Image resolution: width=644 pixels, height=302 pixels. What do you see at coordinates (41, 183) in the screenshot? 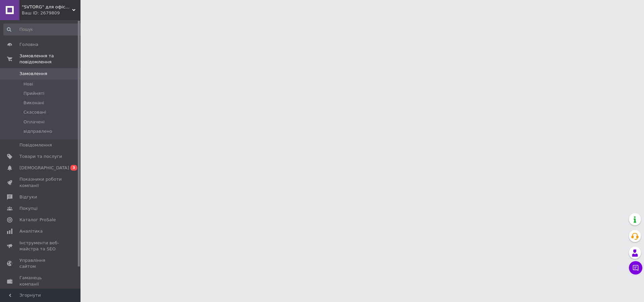
I see `span: Показники роботи компанії` at bounding box center [41, 183].